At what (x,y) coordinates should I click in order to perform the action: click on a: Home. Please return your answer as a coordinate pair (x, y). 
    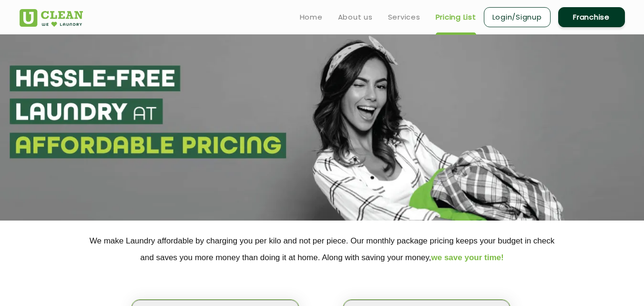
    Looking at the image, I should click on (311, 17).